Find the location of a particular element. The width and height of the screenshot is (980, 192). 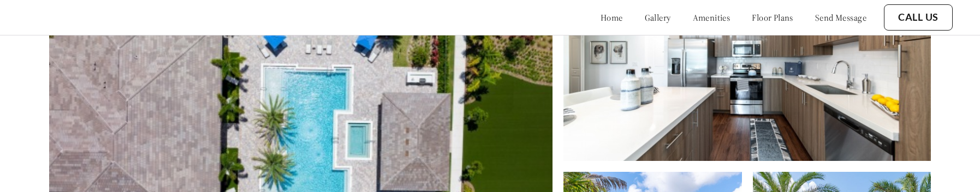

a: floor plans is located at coordinates (773, 17).